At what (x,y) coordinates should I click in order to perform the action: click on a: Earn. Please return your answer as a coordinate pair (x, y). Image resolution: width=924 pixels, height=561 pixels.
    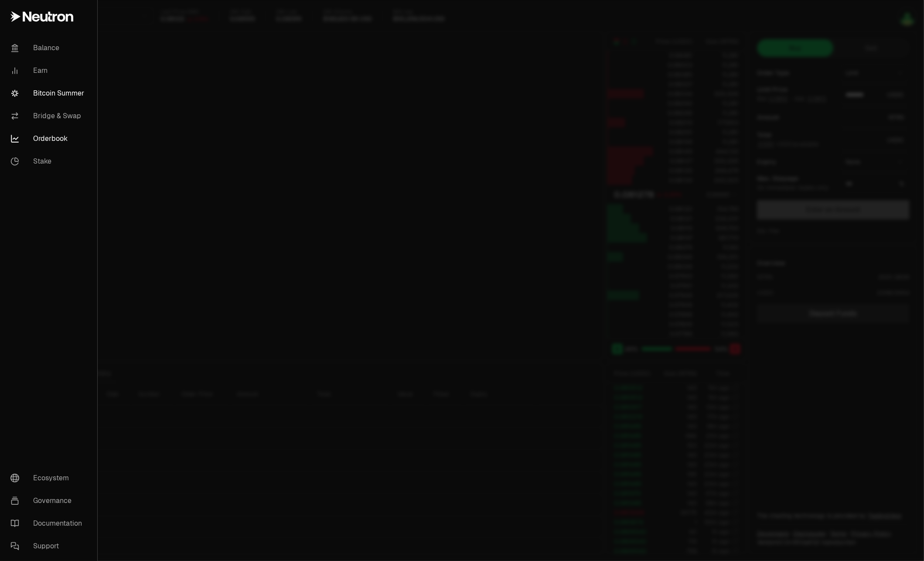
    Looking at the image, I should click on (48, 70).